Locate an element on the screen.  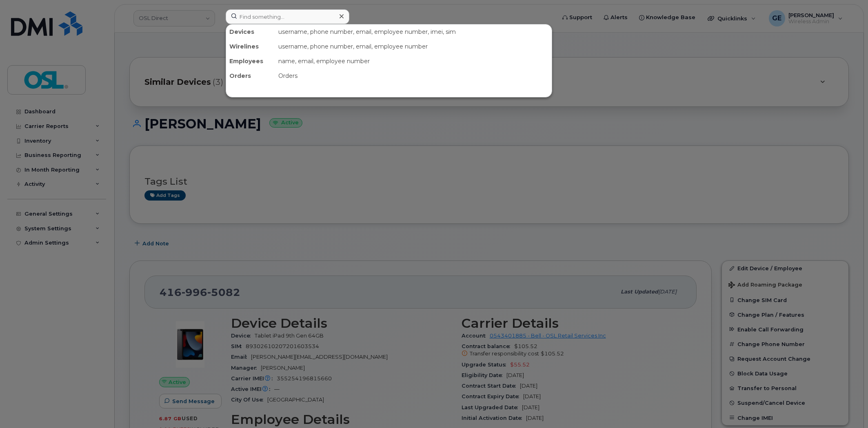
div: Employees is located at coordinates (250, 61).